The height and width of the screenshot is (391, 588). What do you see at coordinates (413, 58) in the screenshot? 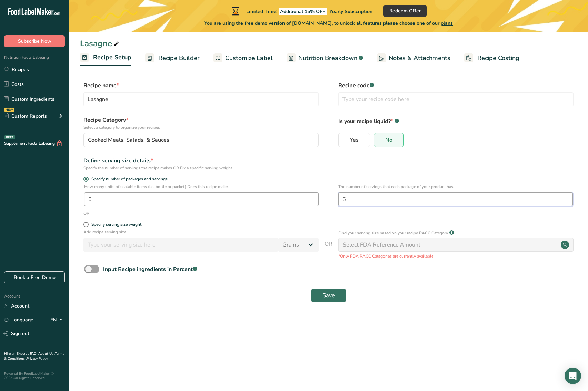
I see `a: Notes & Attachments` at bounding box center [413, 58].